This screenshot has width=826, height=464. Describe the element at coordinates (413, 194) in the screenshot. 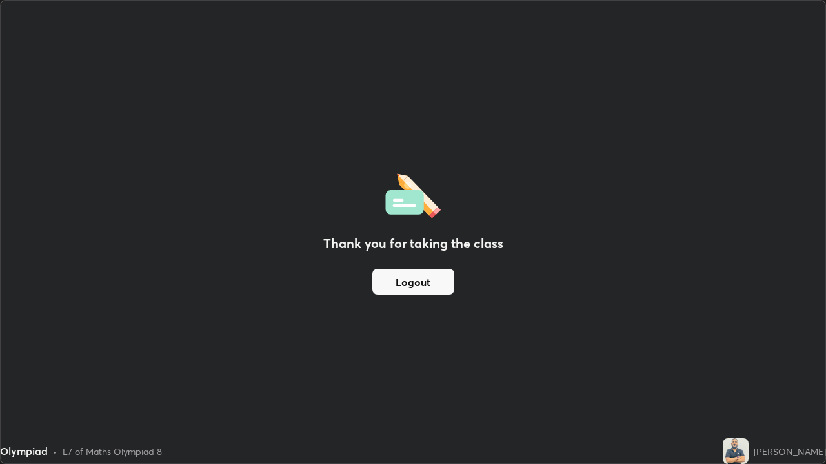

I see `img: offlineFeedback.1438e8b3.svg` at that location.